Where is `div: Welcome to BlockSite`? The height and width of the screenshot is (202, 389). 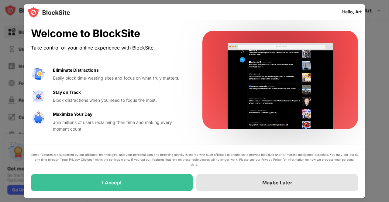 div: Welcome to BlockSite is located at coordinates (110, 33).